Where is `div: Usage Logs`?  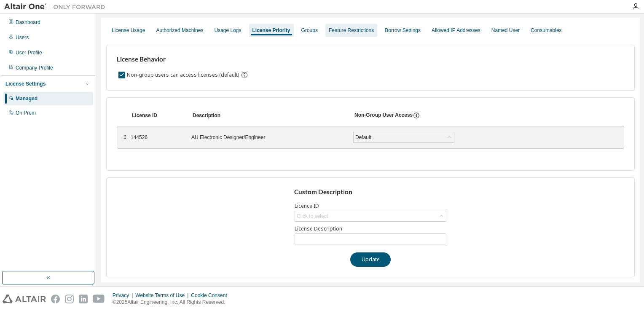 div: Usage Logs is located at coordinates (228, 30).